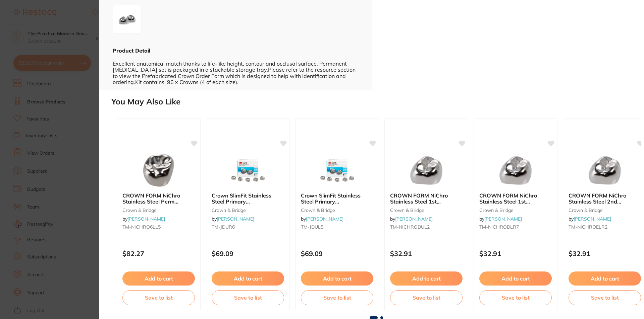 This screenshot has width=644, height=319. Describe the element at coordinates (337, 198) in the screenshot. I see `b: Crown SlimFit Stainless Steel Primary molar JDUL5 box of 5` at that location.